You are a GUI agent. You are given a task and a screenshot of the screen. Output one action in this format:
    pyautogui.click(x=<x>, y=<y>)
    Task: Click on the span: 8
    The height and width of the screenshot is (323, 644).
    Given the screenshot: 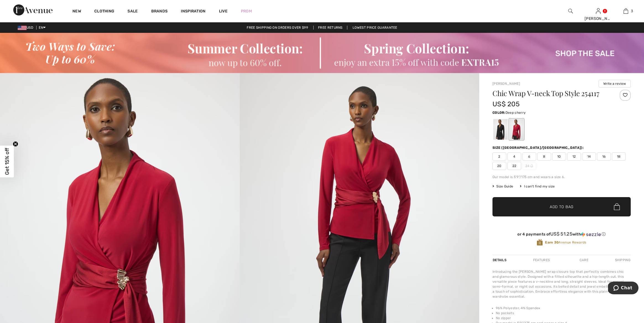 What is the action you would take?
    pyautogui.click(x=544, y=157)
    